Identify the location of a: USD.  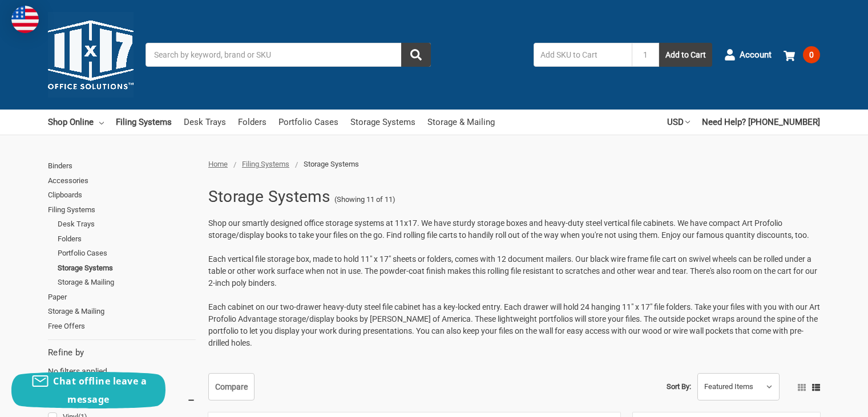
(678, 122).